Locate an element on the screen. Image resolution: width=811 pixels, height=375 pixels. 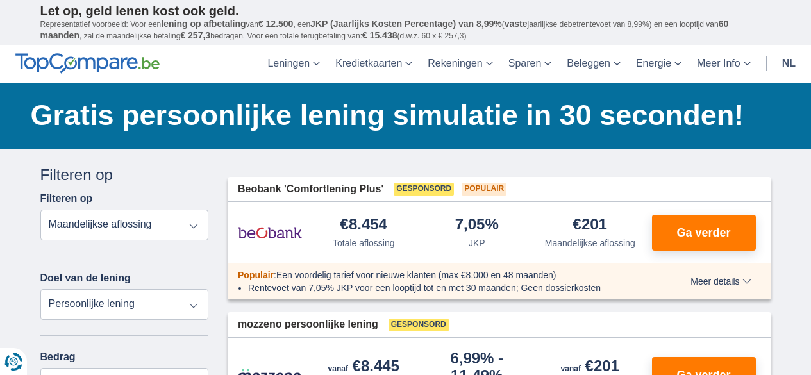
span: lening op afbetaling is located at coordinates (203, 24).